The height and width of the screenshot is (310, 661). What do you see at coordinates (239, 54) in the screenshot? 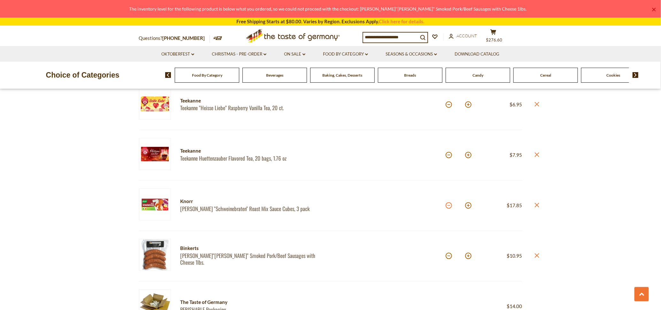
I see `a: Christmas - PRE-ORDER` at bounding box center [239, 54].